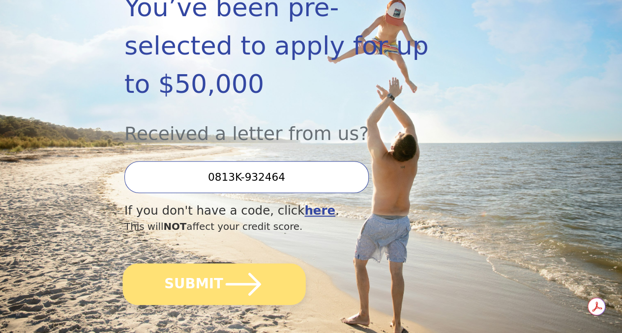 The width and height of the screenshot is (622, 333). I want to click on div: This will affect your credit score., so click(283, 227).